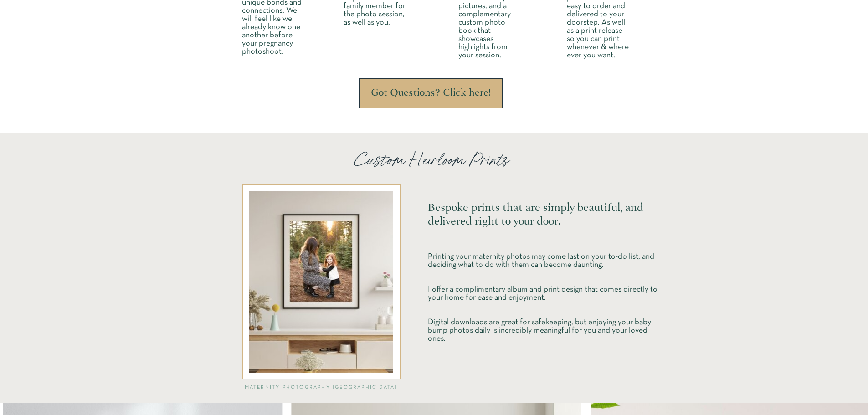 This screenshot has width=868, height=415. Describe the element at coordinates (434, 159) in the screenshot. I see `p: Custom Heirloom Prints` at that location.